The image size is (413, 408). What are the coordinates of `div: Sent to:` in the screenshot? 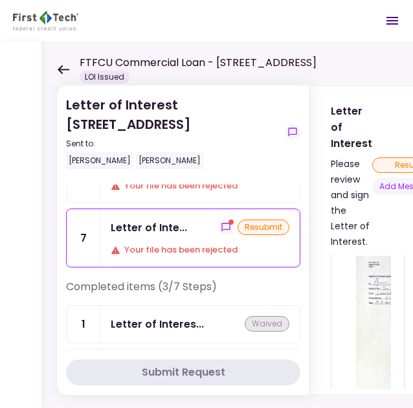 It's located at (173, 144).